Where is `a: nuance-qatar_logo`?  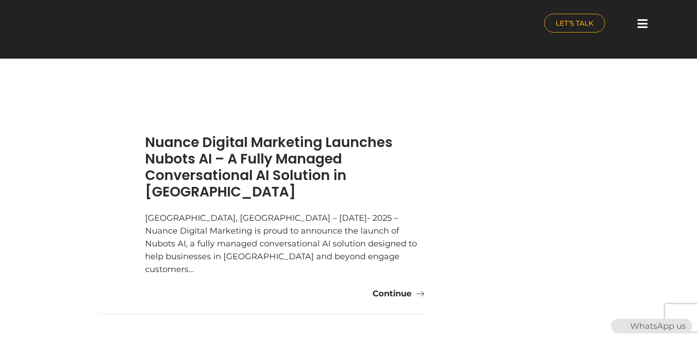 a: nuance-qatar_logo is located at coordinates (184, 24).